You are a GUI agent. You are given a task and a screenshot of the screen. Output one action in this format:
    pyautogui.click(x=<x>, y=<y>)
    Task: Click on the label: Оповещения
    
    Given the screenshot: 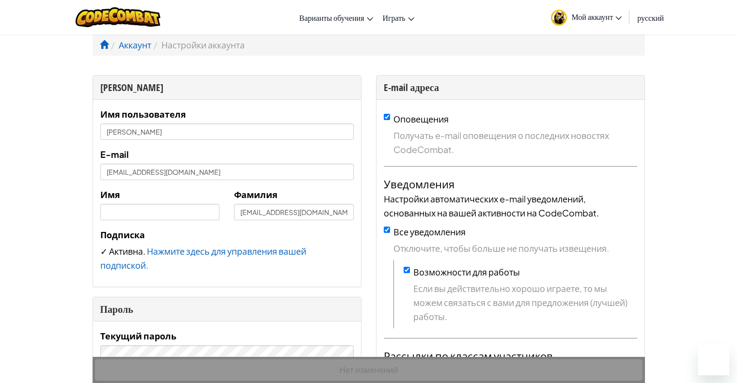 What is the action you would take?
    pyautogui.click(x=421, y=119)
    